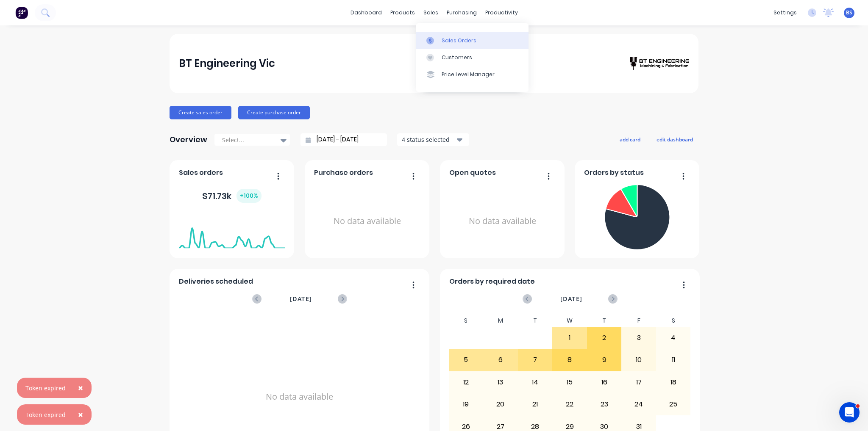 This screenshot has height=431, width=868. What do you see at coordinates (403, 13) in the screenshot?
I see `div: products` at bounding box center [403, 13].